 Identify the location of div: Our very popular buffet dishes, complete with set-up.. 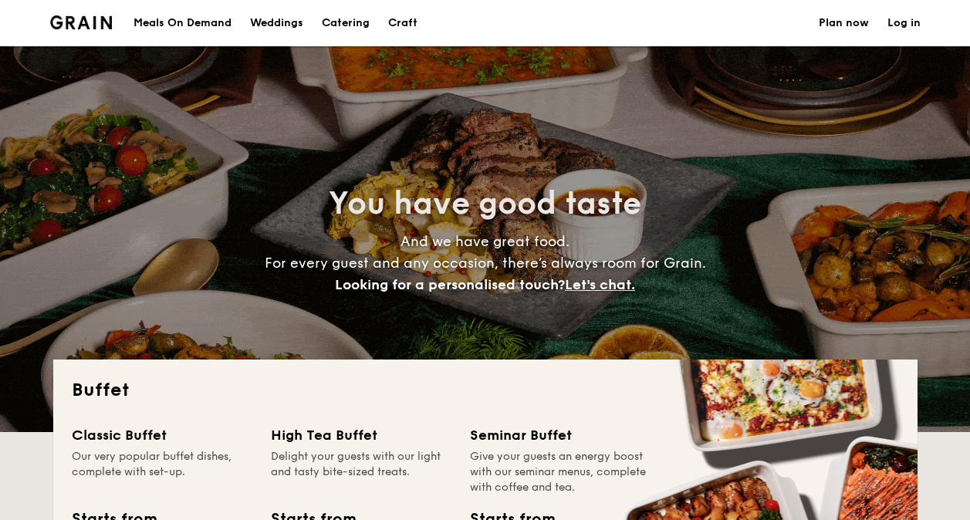
(162, 472).